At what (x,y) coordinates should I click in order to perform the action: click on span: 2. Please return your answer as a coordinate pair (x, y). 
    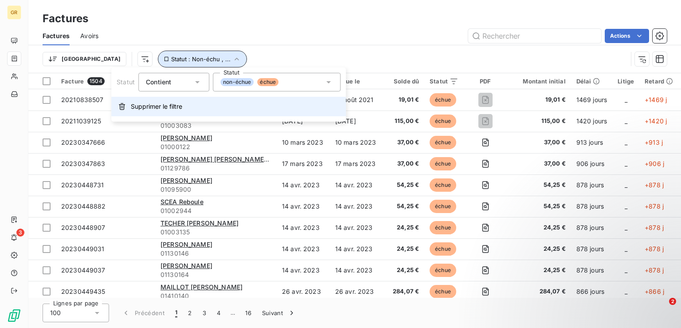
    Looking at the image, I should click on (673, 301).